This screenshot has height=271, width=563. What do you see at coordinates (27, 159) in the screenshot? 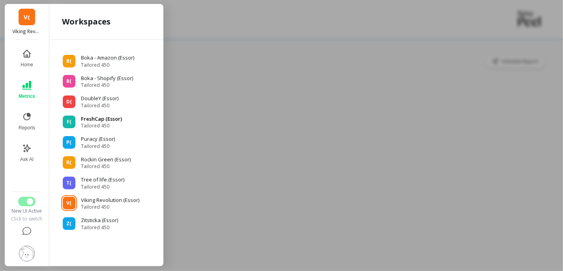
I see `span: Ask AI` at bounding box center [27, 159].